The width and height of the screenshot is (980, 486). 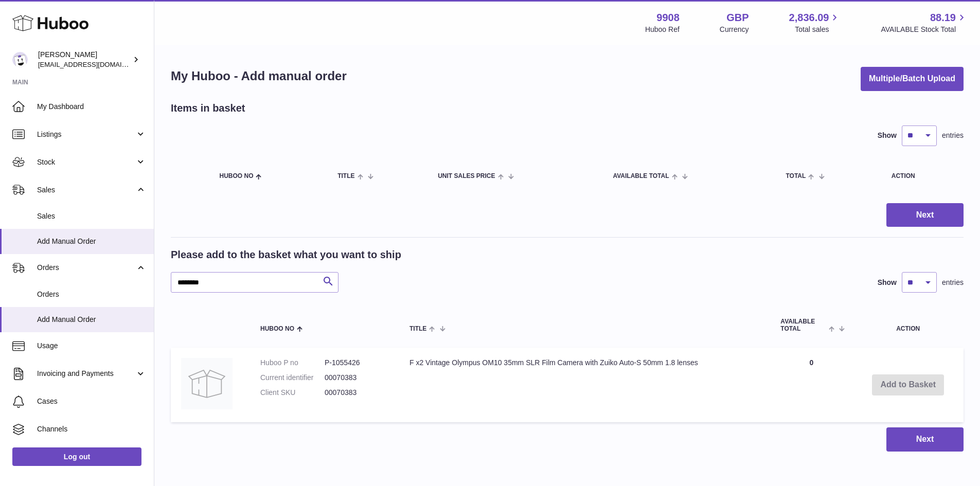 What do you see at coordinates (208, 108) in the screenshot?
I see `h2: Items in basket` at bounding box center [208, 108].